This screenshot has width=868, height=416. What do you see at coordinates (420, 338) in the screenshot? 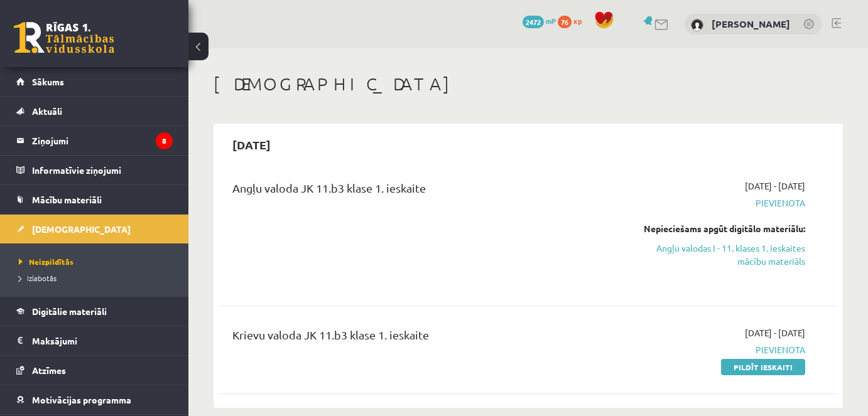
I see `div: Krievu valoda JK 11.b3 klase 1. ieskaite` at bounding box center [420, 338].